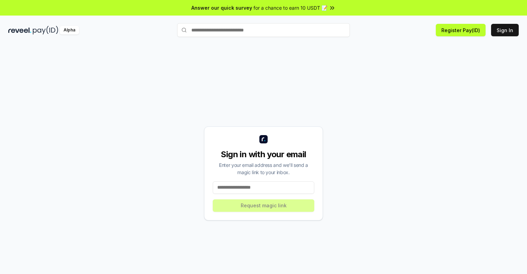 The image size is (527, 274). Describe the element at coordinates (69, 30) in the screenshot. I see `div: Alpha` at that location.